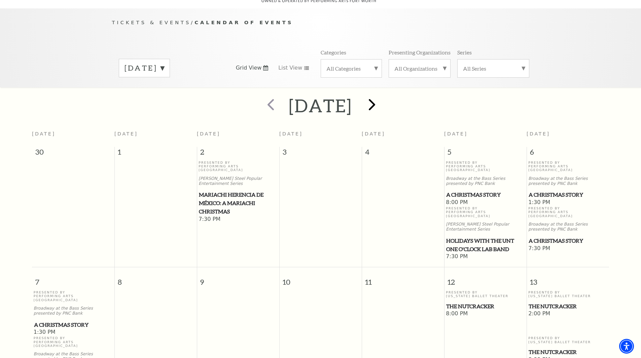 The image size is (641, 358). What do you see at coordinates (420, 68) in the screenshot?
I see `label: All Organizations` at bounding box center [420, 68].